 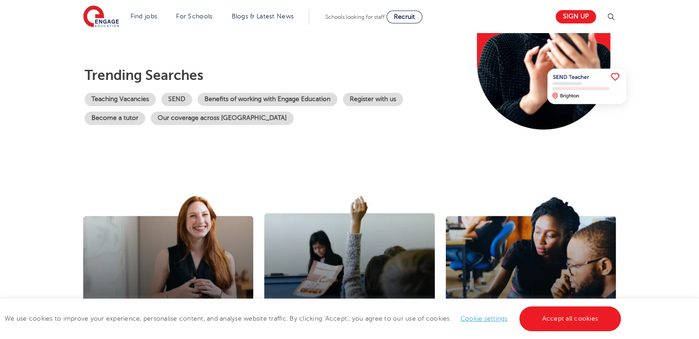 What do you see at coordinates (270, 75) in the screenshot?
I see `p: Trending searches` at bounding box center [270, 75].